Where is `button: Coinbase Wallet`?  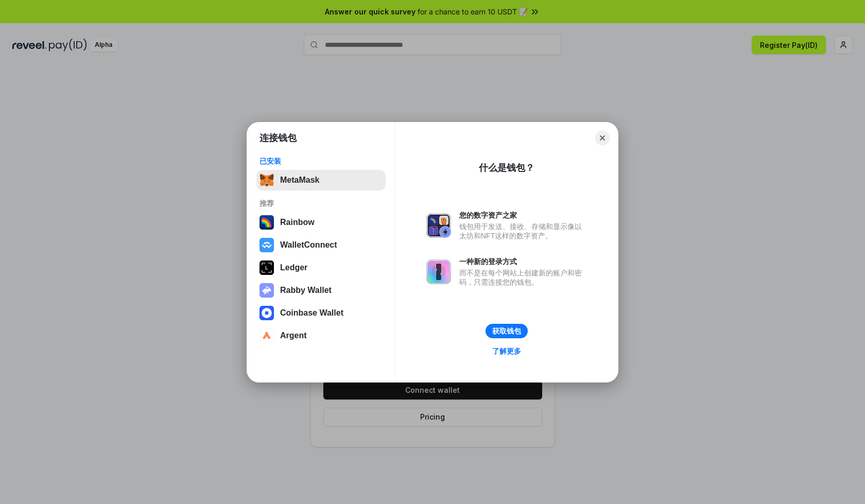 button: Coinbase Wallet is located at coordinates (321, 313).